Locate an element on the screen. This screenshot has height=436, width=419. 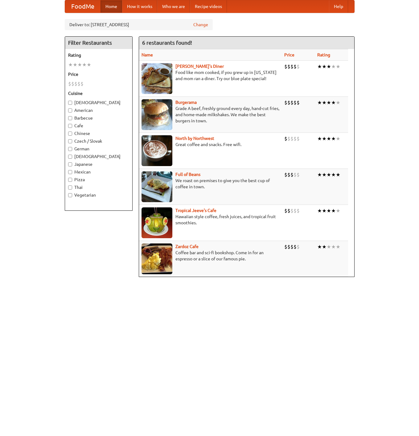
label: Thai is located at coordinates (99, 187).